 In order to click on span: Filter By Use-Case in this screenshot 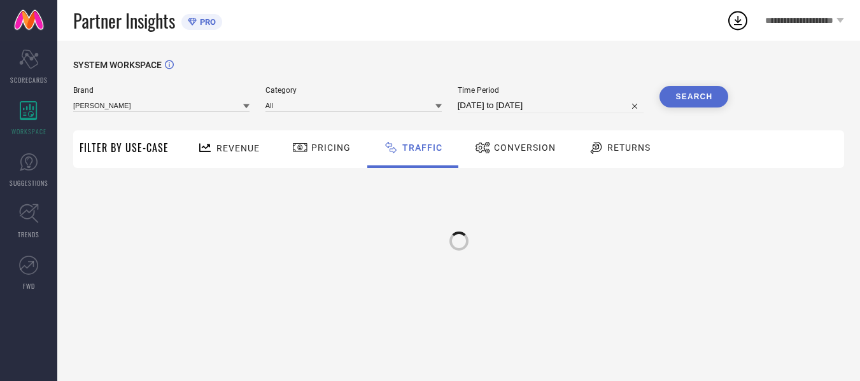, I will do `click(124, 148)`.